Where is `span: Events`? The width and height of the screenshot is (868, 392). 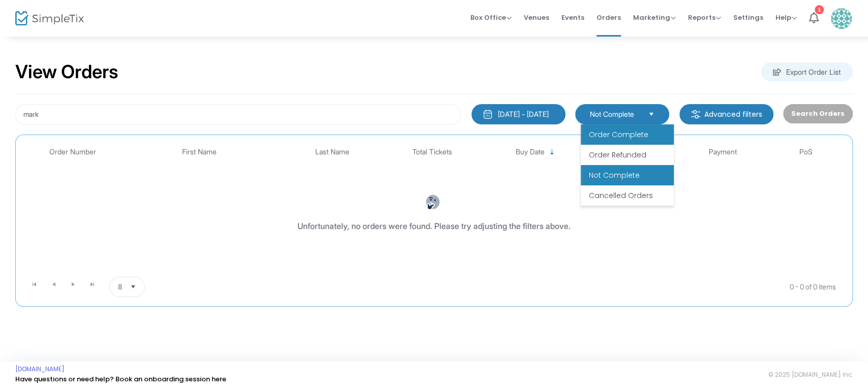 span: Events is located at coordinates (573, 17).